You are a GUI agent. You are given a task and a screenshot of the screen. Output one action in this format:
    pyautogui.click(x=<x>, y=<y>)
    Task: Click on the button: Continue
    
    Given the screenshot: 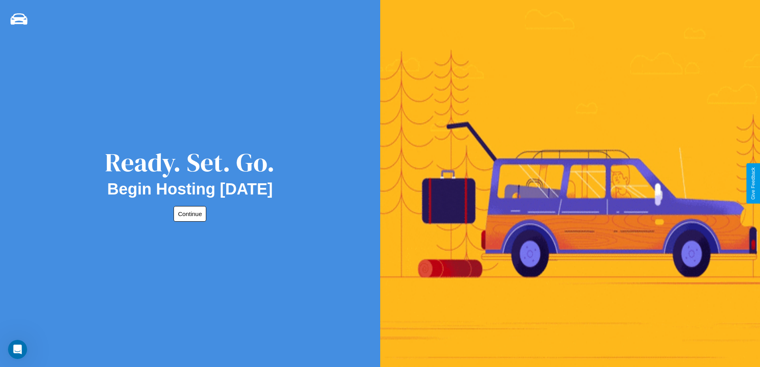 What is the action you would take?
    pyautogui.click(x=190, y=213)
    